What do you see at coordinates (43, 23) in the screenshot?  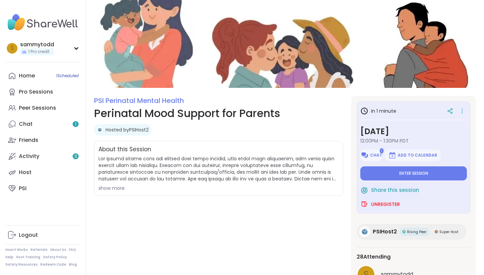 I see `img: ShareWell Nav Logo` at bounding box center [43, 23].